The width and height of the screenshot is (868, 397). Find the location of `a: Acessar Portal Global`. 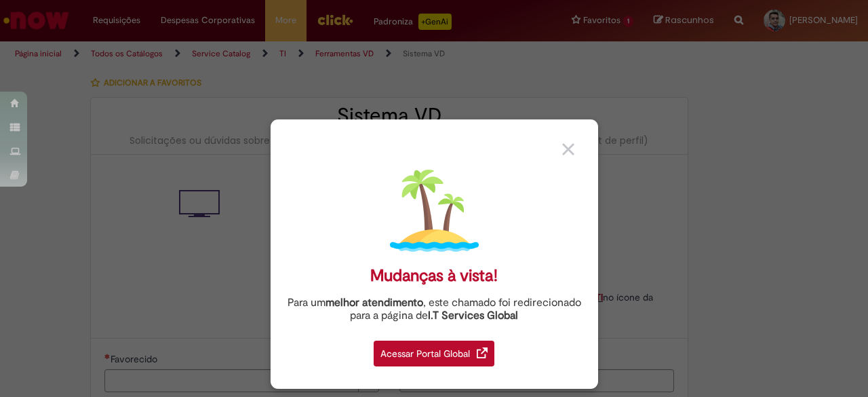

a: Acessar Portal Global is located at coordinates (434, 350).